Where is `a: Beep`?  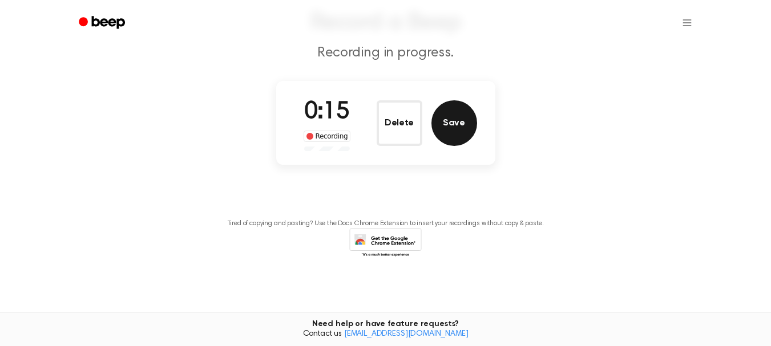 a: Beep is located at coordinates (103, 23).